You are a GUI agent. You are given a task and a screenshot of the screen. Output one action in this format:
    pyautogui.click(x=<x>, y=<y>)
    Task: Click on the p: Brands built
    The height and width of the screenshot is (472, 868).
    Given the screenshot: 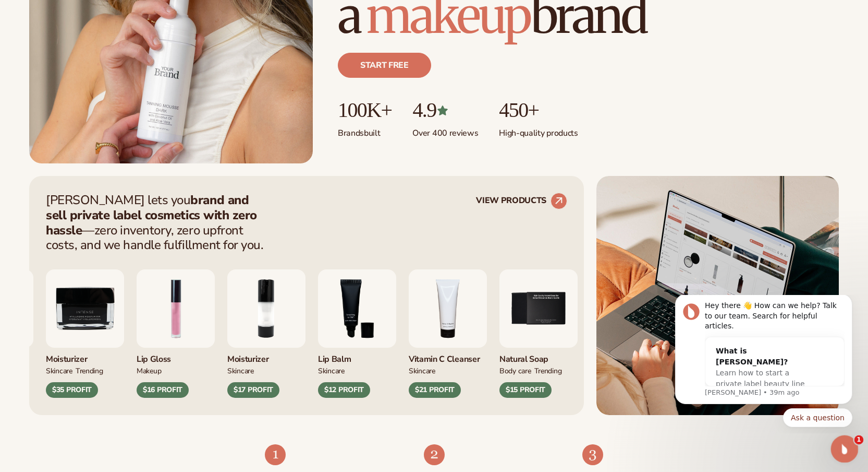 What is the action you would take?
    pyautogui.click(x=364, y=130)
    